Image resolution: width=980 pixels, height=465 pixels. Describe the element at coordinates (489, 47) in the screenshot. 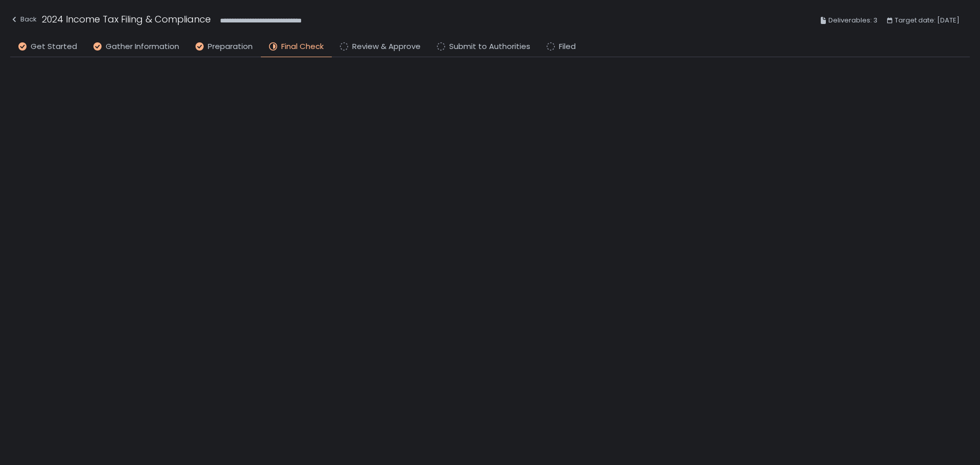

I see `span: Submit to Authorities` at that location.